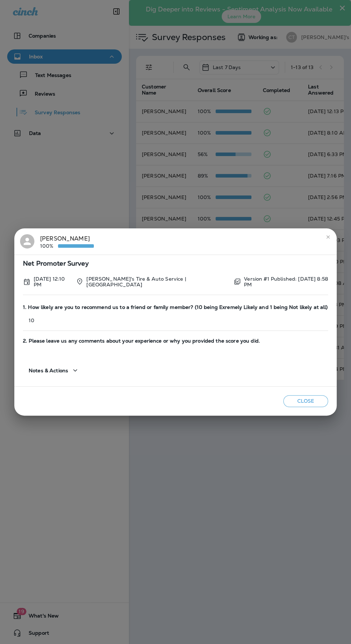 The image size is (351, 644). What do you see at coordinates (48, 371) in the screenshot?
I see `span: Notes & Actions` at bounding box center [48, 371].